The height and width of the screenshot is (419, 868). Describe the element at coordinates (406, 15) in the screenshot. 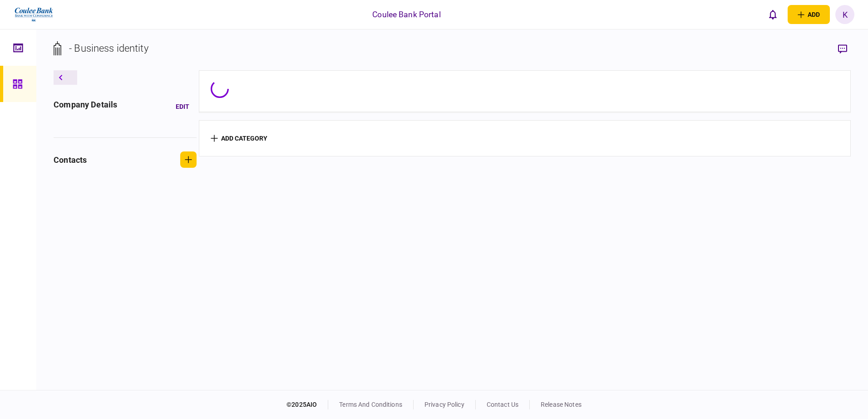

I see `div: Coulee Bank Portal` at that location.